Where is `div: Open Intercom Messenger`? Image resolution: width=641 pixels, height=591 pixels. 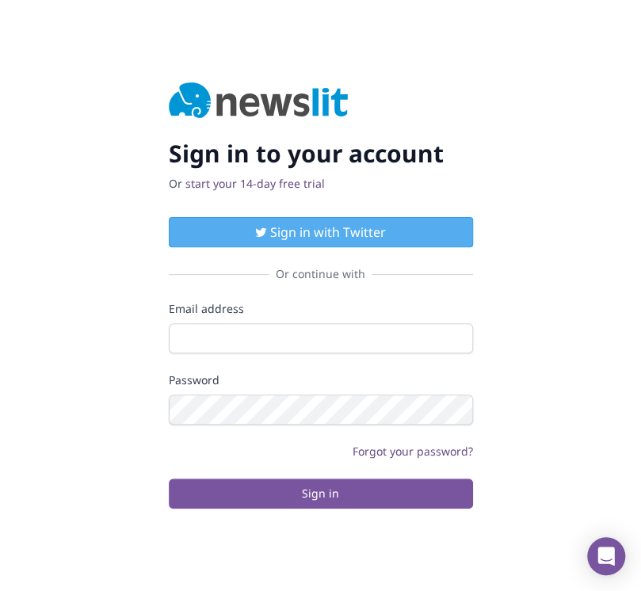 div: Open Intercom Messenger is located at coordinates (606, 556).